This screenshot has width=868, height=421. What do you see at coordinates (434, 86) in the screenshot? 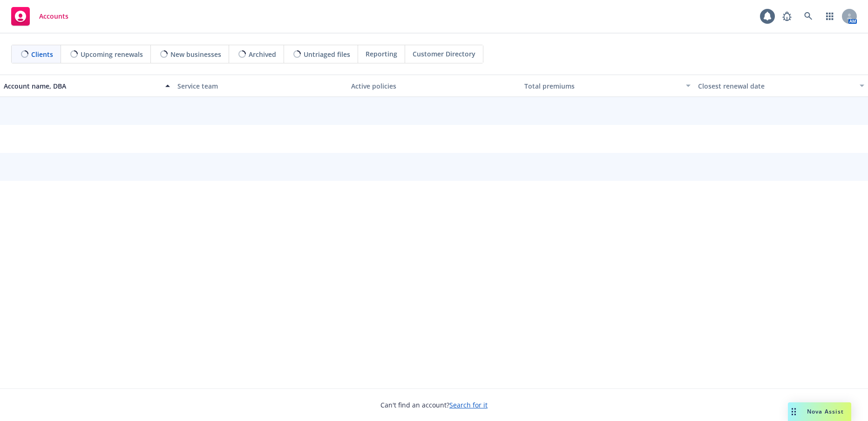
I see `div: Active policies` at bounding box center [434, 86].